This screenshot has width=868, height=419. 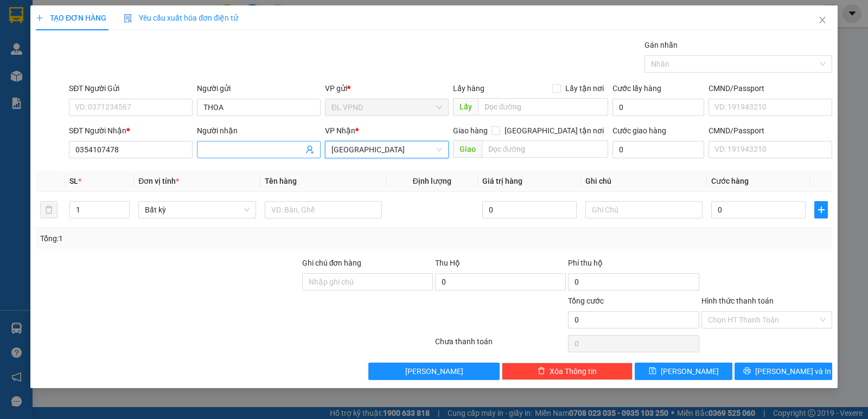 What do you see at coordinates (466, 107) in the screenshot?
I see `span: Lấy` at bounding box center [466, 107].